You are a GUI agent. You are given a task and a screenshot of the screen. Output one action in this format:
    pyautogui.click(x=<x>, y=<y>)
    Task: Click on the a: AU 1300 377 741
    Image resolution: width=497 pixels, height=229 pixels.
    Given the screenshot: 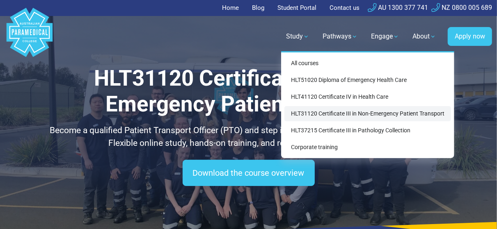 What is the action you would take?
    pyautogui.click(x=397, y=7)
    